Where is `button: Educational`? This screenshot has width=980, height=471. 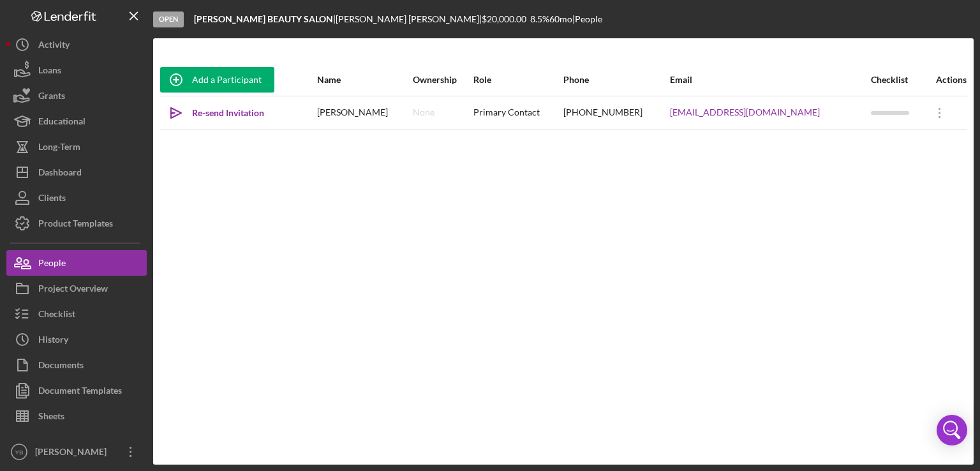
button: Educational is located at coordinates (76, 121).